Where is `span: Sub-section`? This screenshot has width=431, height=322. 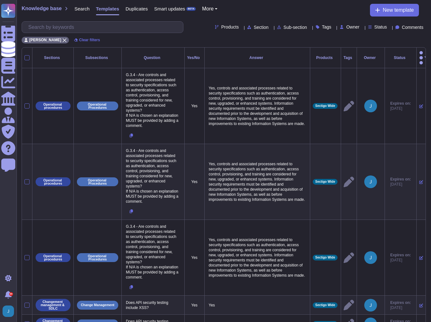 span: Sub-section is located at coordinates (295, 27).